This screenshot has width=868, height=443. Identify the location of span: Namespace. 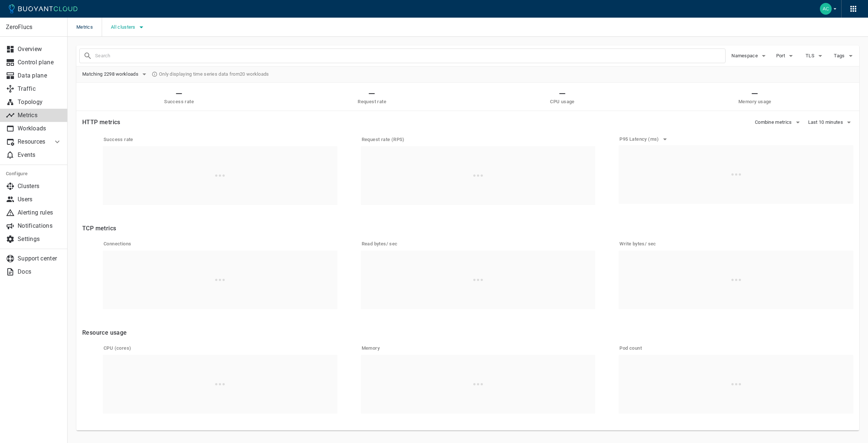
(745, 56).